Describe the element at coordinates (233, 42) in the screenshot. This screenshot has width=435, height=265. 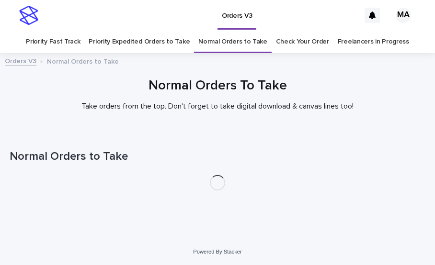
I see `a: Normal Orders to Take` at that location.